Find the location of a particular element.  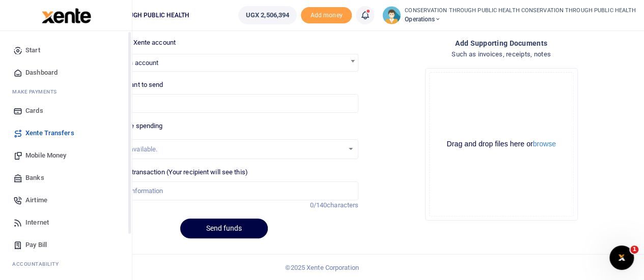

a: Airtime is located at coordinates (66, 201).